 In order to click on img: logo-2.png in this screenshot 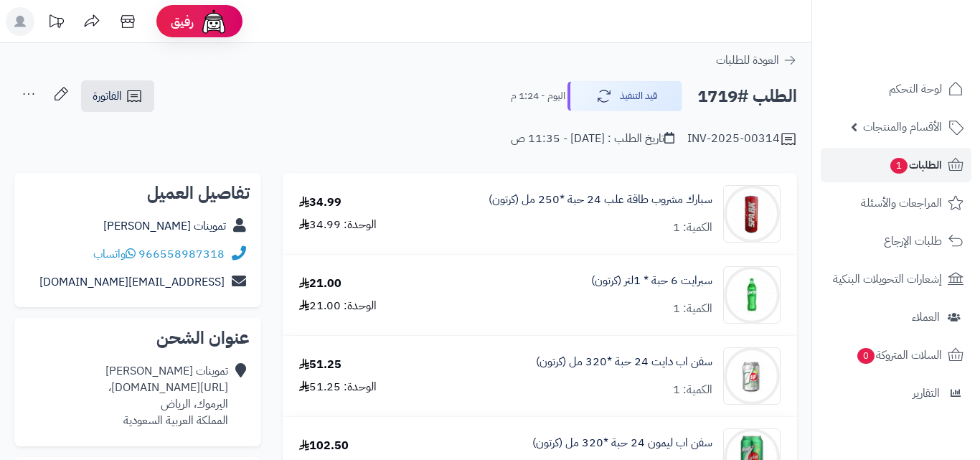, I will do `click(923, 54)`.